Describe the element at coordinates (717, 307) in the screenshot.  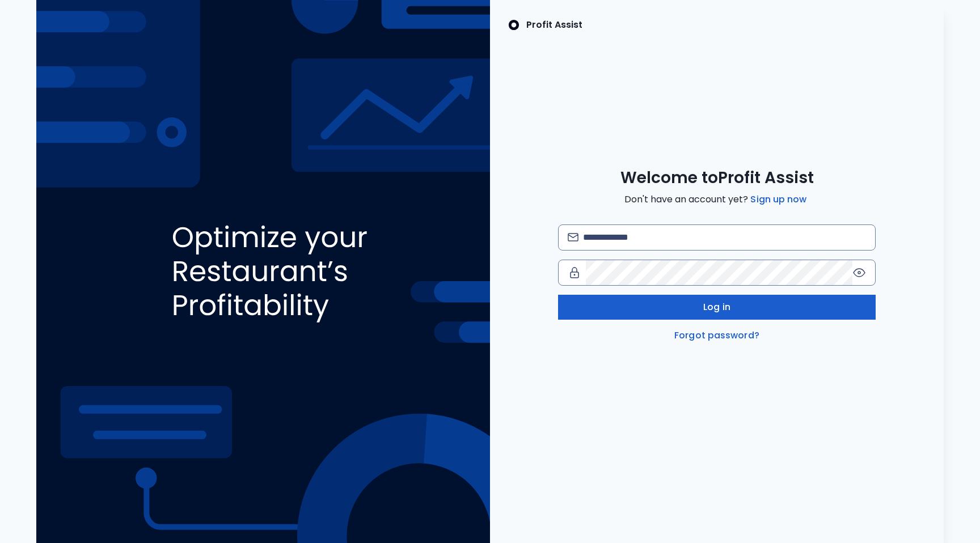
I see `span: Log in` at that location.